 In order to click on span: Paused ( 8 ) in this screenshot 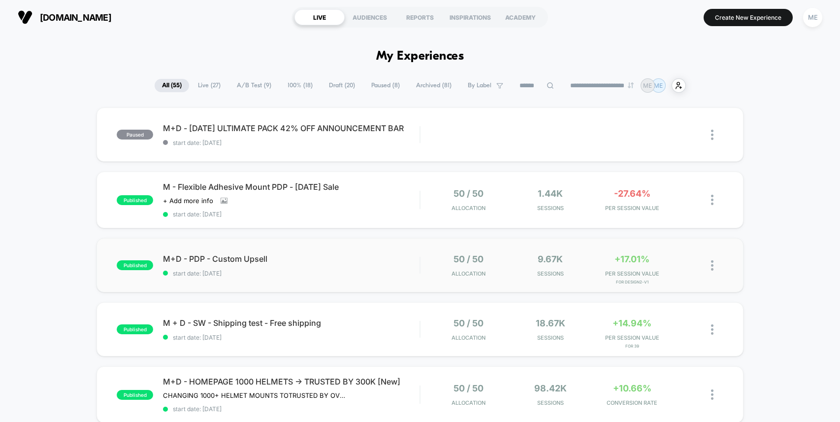, I will do `click(386, 85)`.